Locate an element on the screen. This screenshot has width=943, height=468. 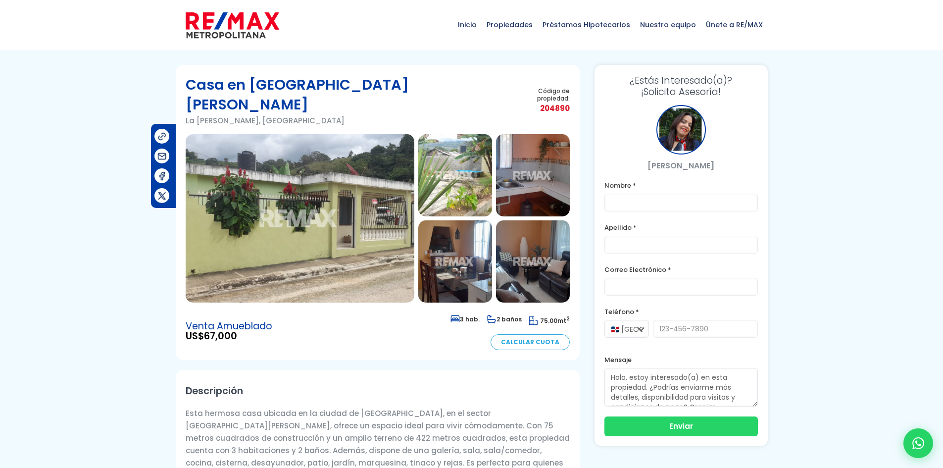
span: 2 baños is located at coordinates (505, 319).